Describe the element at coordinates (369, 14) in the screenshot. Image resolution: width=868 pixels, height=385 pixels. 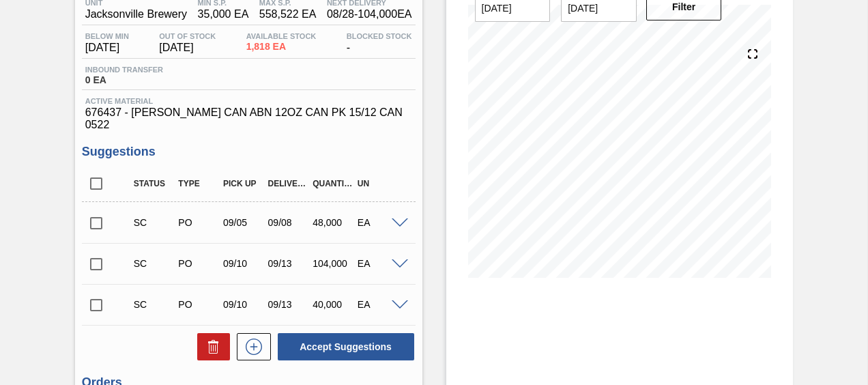
I see `span: 08/28 - 104,000 EA` at that location.